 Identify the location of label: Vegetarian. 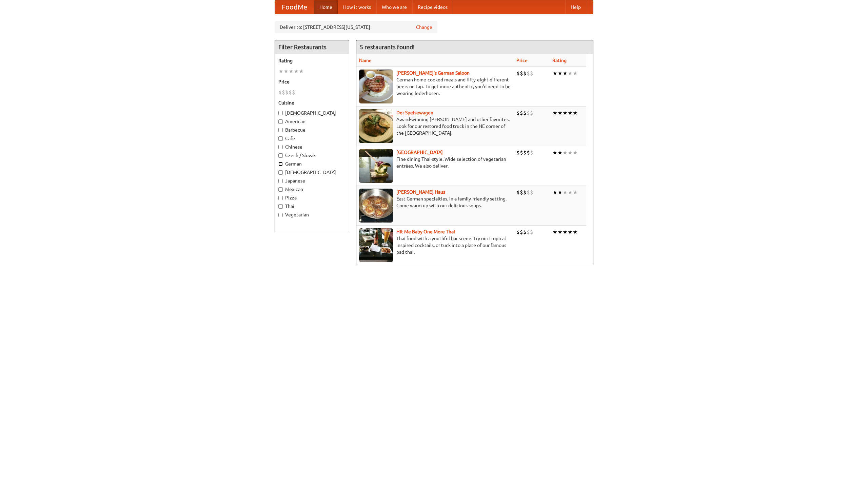
(312, 214).